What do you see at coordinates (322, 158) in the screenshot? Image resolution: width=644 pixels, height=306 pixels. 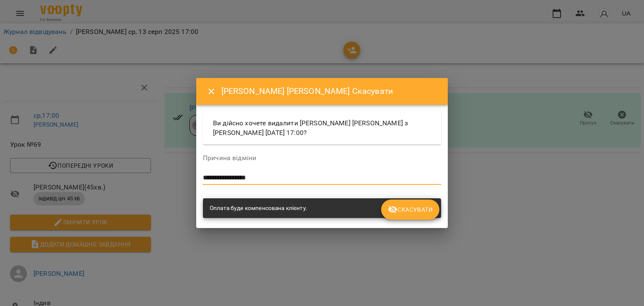 I see `label: Причина відміни` at bounding box center [322, 158].